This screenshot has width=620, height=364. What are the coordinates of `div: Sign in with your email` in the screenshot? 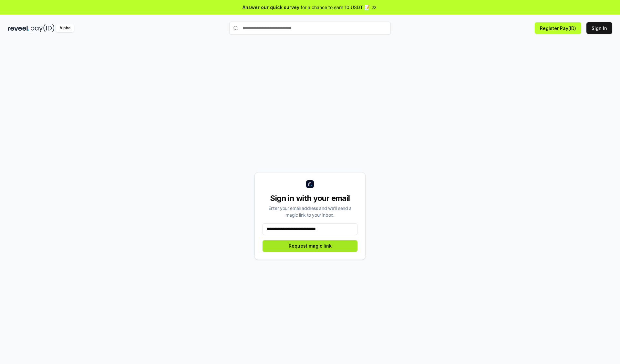 It's located at (310, 199).